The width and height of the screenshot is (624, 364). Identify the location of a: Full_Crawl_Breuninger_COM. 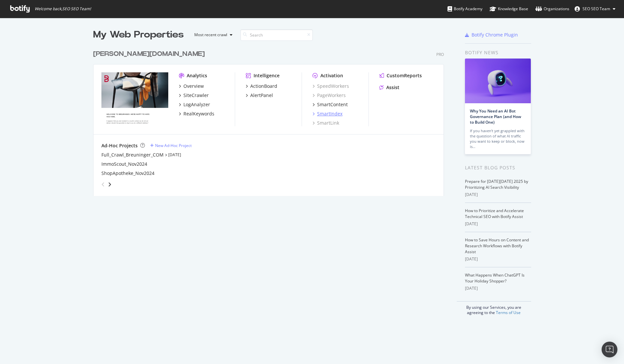
(132, 155).